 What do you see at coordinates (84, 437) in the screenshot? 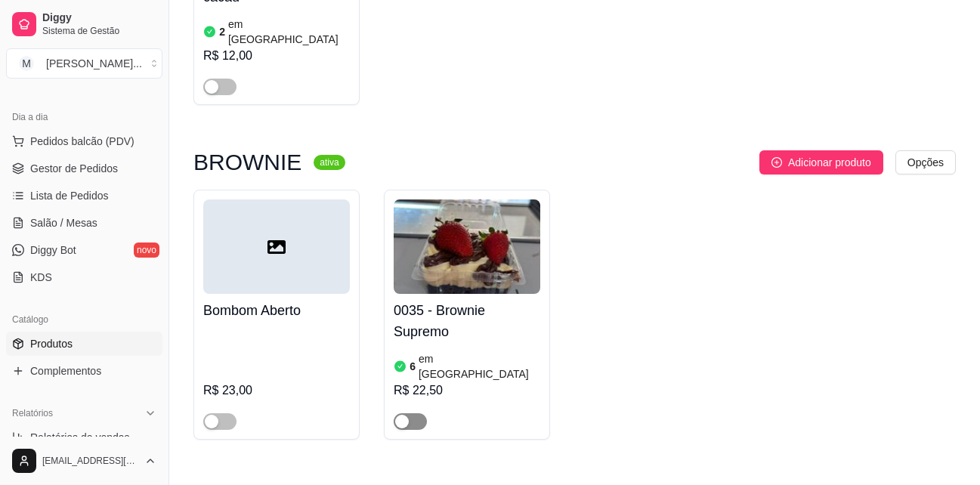
I see `a: Relatórios de vendas` at bounding box center [84, 437].